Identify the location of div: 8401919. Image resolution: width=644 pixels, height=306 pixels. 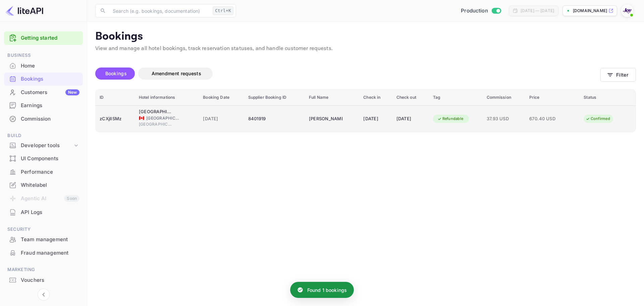
(274, 119).